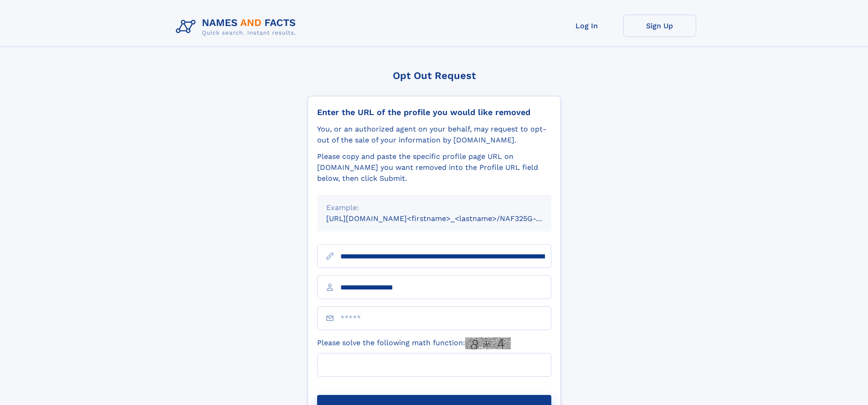 The width and height of the screenshot is (868, 405). Describe the element at coordinates (434, 208) in the screenshot. I see `div: Example:` at that location.